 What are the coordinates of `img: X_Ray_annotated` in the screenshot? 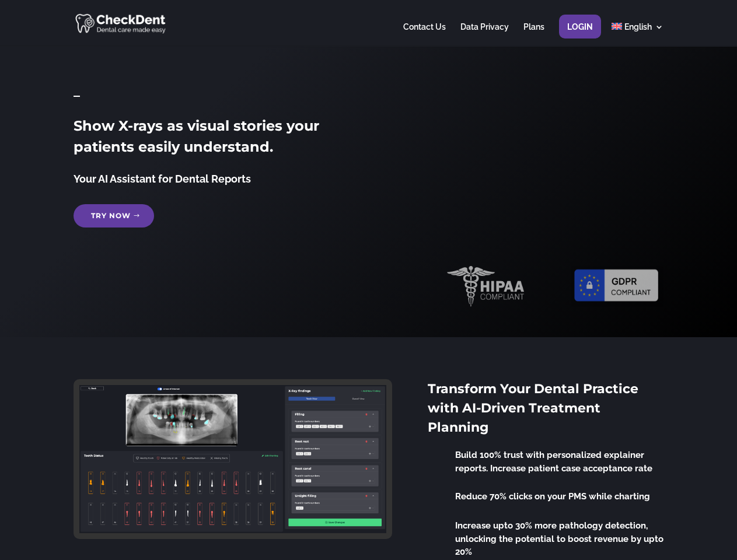 It's located at (523, 157).